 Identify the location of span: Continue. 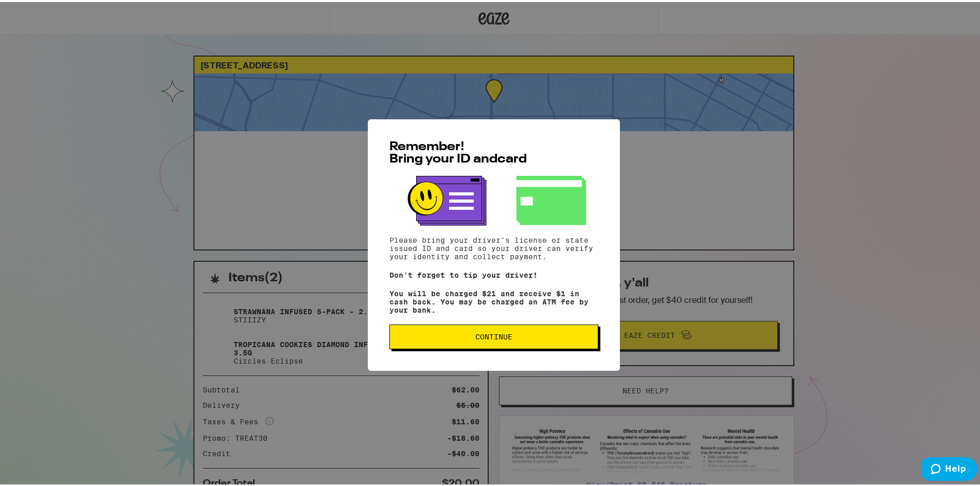
(493, 335).